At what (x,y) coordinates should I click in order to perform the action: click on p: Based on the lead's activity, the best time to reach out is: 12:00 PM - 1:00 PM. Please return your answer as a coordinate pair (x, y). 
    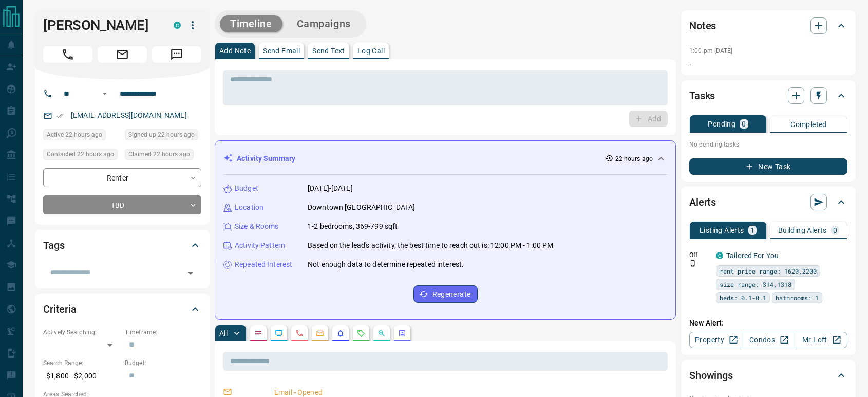
    Looking at the image, I should click on (430, 245).